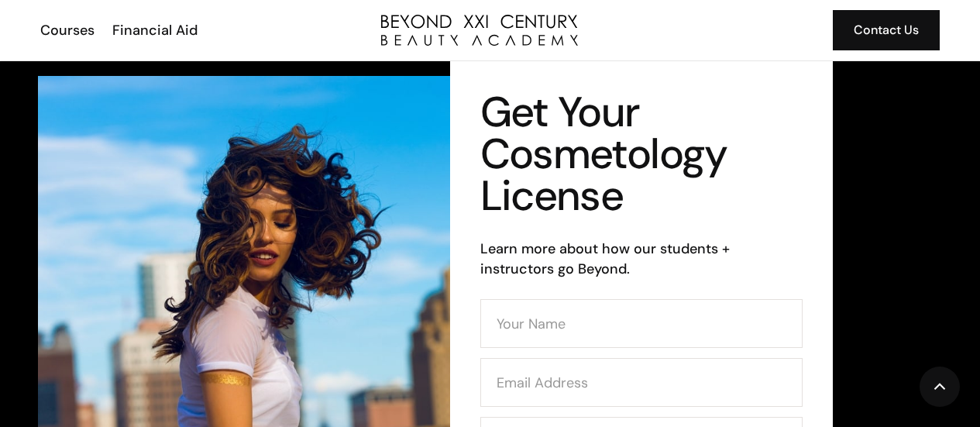 The height and width of the screenshot is (427, 980). I want to click on input: Email Address, so click(641, 382).